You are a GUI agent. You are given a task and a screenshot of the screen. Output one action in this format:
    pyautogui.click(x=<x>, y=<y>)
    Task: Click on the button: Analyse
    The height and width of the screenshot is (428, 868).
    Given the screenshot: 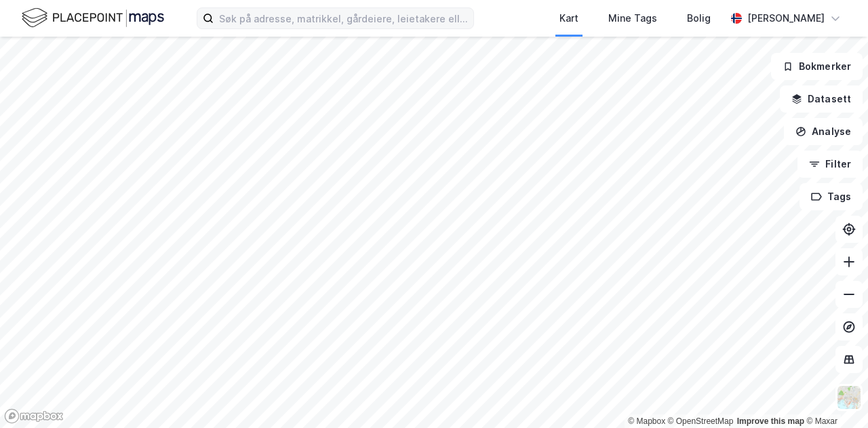 What is the action you would take?
    pyautogui.click(x=823, y=131)
    